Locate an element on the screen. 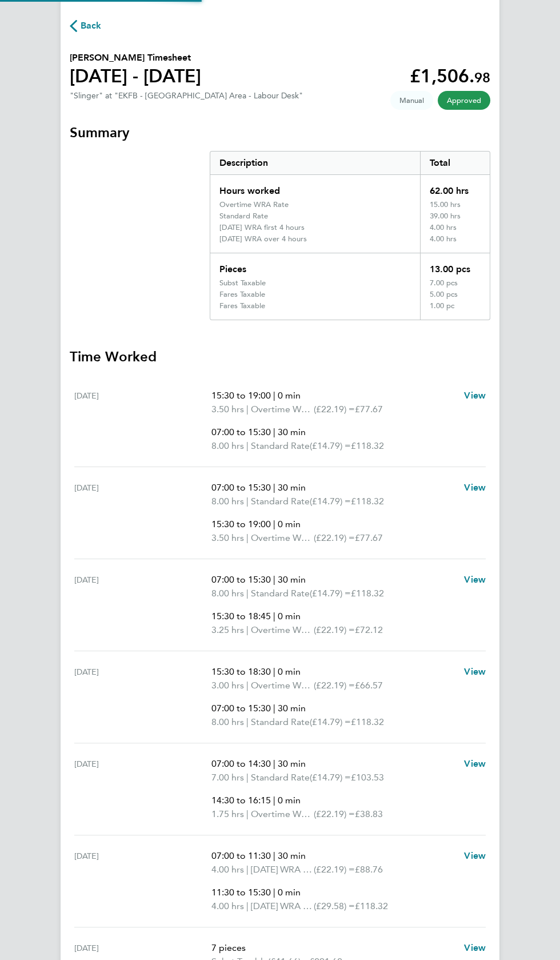  div: Description is located at coordinates (315, 163).